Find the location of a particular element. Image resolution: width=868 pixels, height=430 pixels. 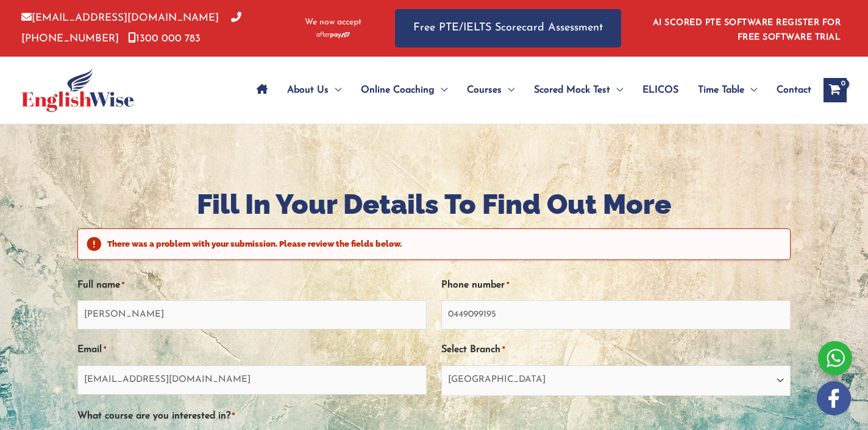

img: Afterpay-Logo is located at coordinates (333, 35).